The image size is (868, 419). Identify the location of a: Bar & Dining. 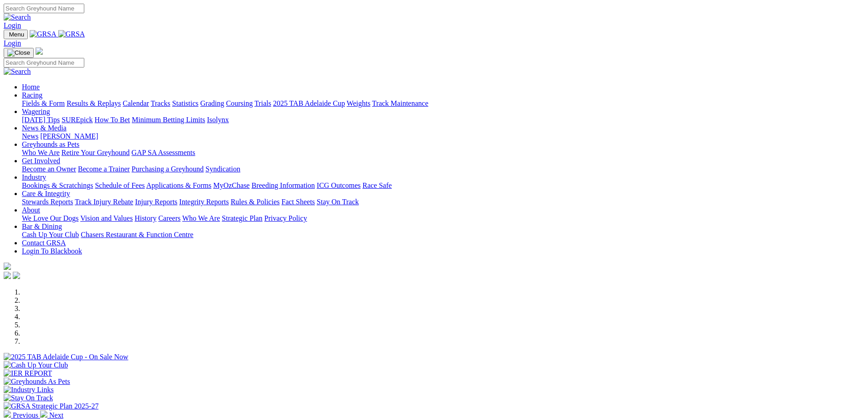
(41, 226).